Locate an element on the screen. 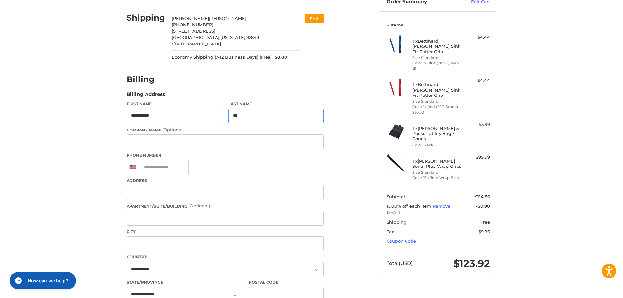  label: First Name is located at coordinates (174, 104).